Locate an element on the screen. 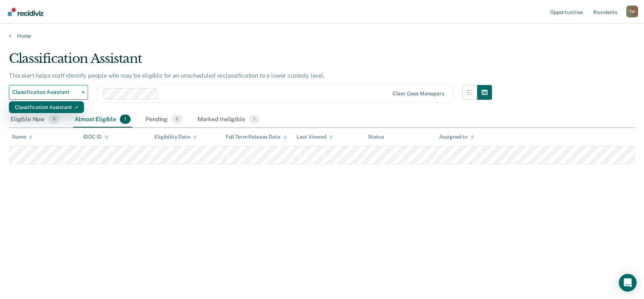 This screenshot has width=644, height=299. img: Recidiviz is located at coordinates (26, 12).